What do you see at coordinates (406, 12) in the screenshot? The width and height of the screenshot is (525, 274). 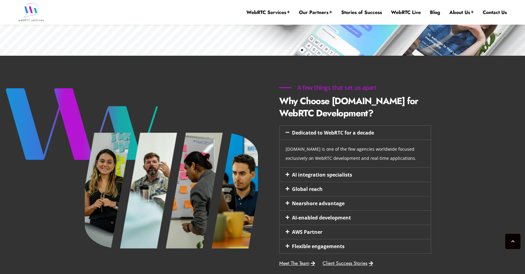 I see `a: WebRTC Live` at bounding box center [406, 12].